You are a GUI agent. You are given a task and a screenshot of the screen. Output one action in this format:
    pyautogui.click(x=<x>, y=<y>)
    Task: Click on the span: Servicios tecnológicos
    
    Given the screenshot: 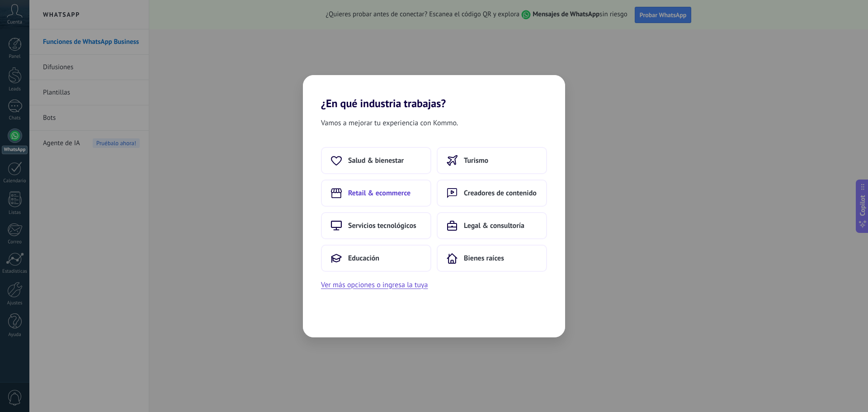 What is the action you would take?
    pyautogui.click(x=382, y=226)
    